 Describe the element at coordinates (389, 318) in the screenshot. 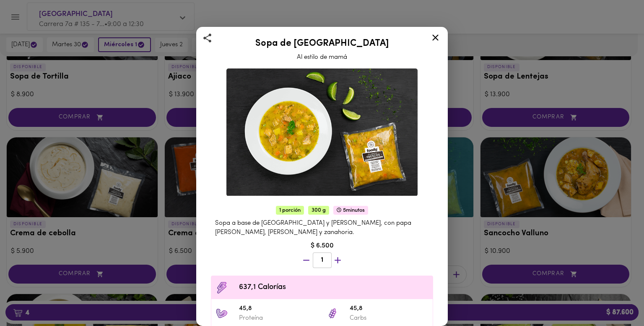

I see `p: Carbs` at that location.